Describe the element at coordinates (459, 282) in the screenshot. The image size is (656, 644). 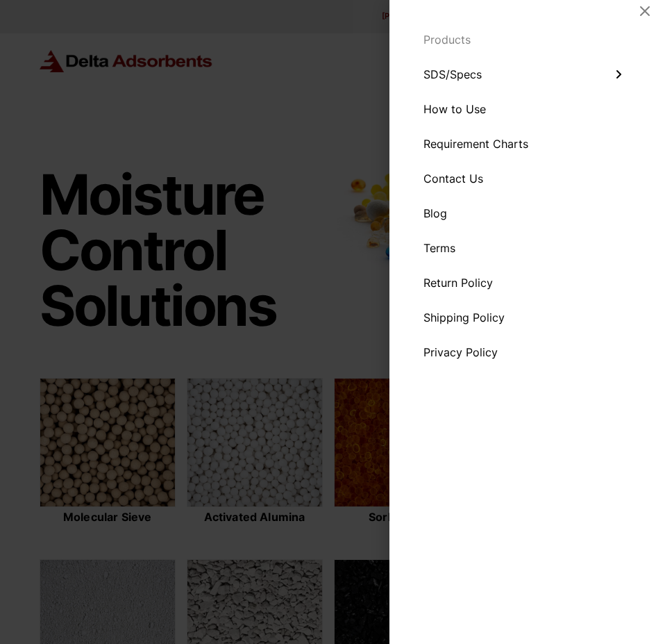
I see `span: Return Policy` at that location.